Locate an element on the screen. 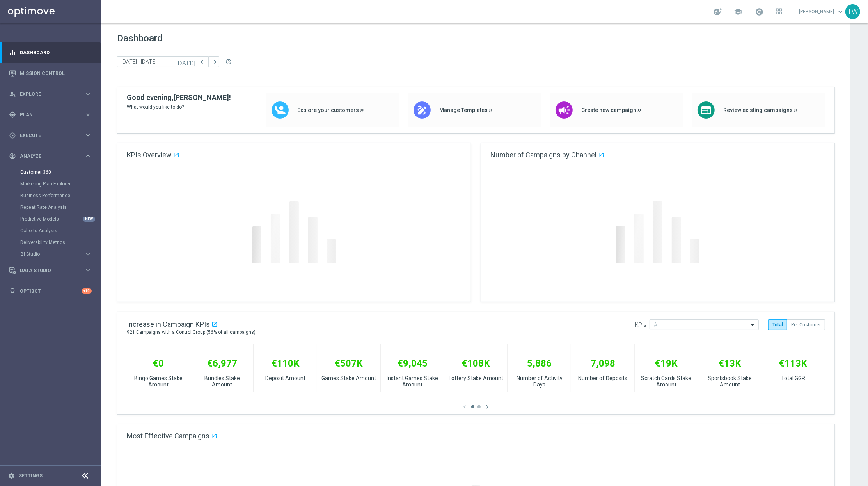 This screenshot has height=486, width=868. a: Cohorts Analysis is located at coordinates (50, 230).